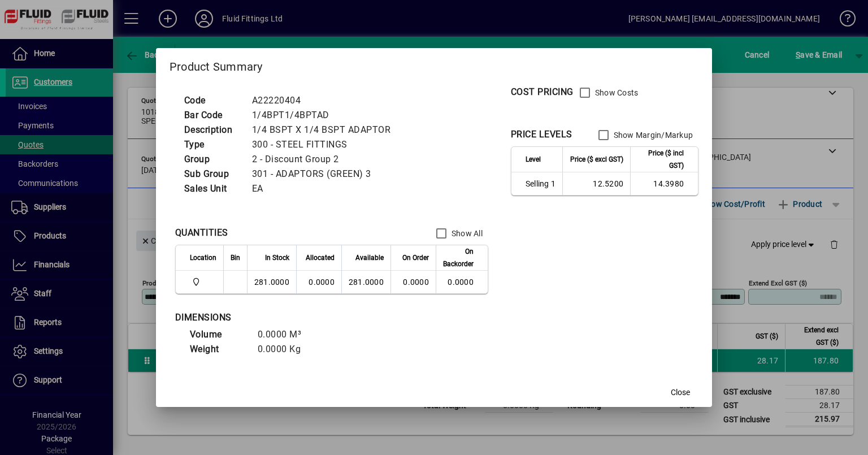  What do you see at coordinates (212, 101) in the screenshot?
I see `td: Code` at bounding box center [212, 101].